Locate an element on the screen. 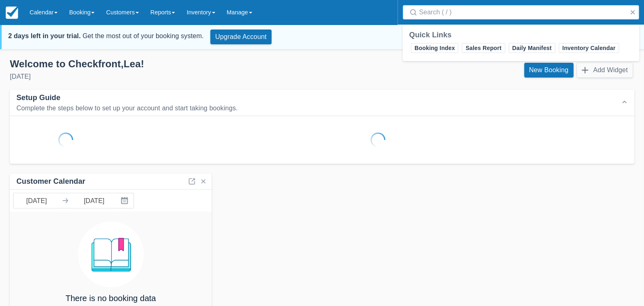 The height and width of the screenshot is (306, 644). a: Daily Manifest is located at coordinates (532, 48).